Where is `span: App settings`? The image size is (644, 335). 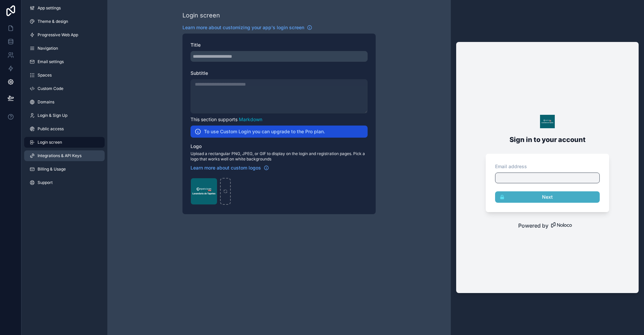 span: App settings is located at coordinates (49, 8).